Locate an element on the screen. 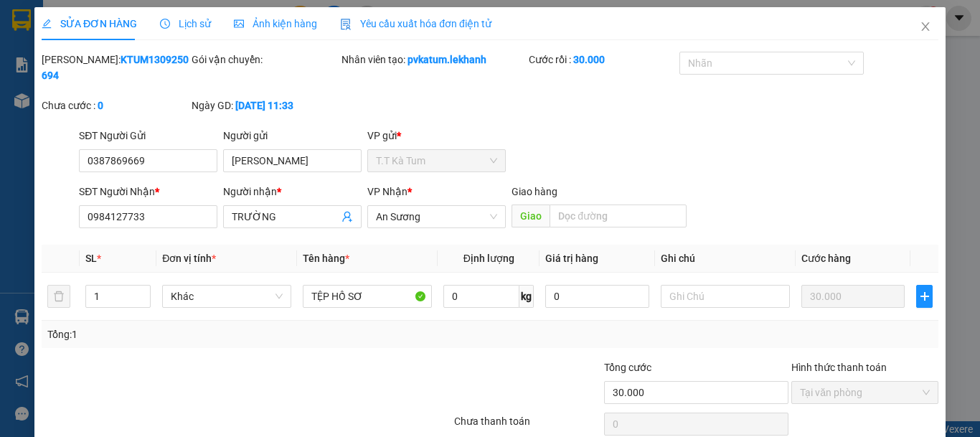  span: Giao hàng is located at coordinates (535, 191).